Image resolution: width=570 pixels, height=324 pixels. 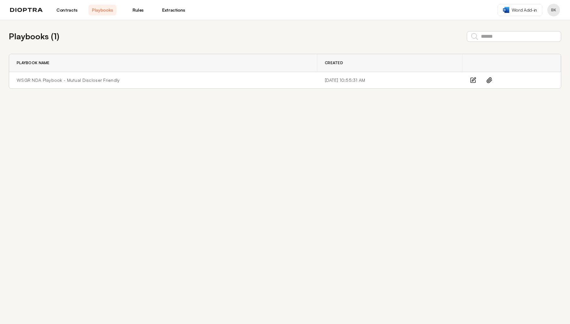 What do you see at coordinates (102, 10) in the screenshot?
I see `a: Playbooks` at bounding box center [102, 10].